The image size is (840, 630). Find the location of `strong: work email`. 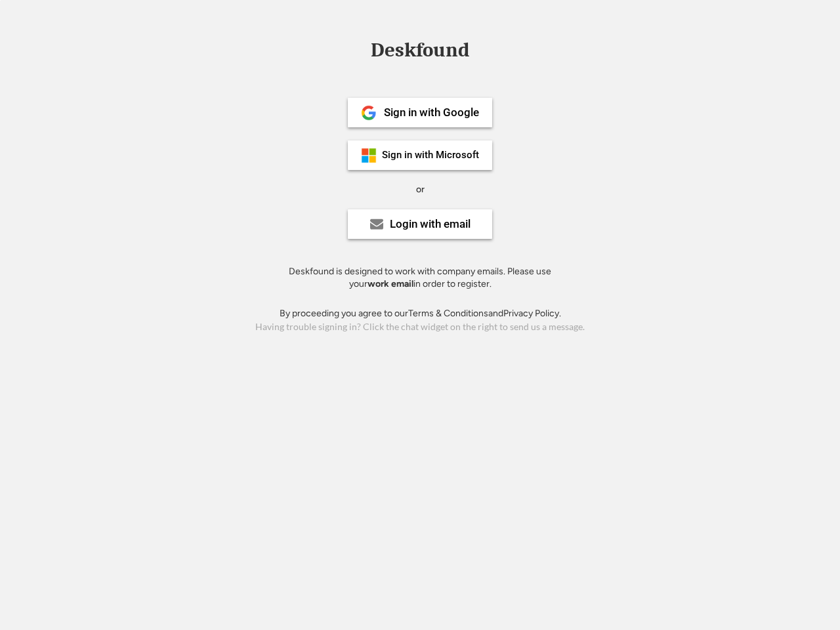

strong: work email is located at coordinates (390, 283).